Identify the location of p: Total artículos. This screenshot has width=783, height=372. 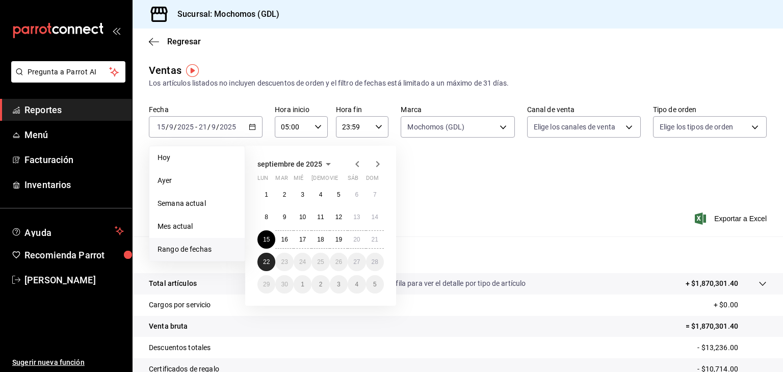
(173, 283).